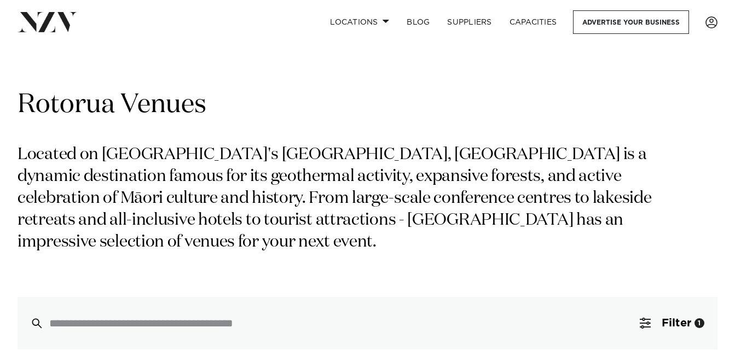 This screenshot has width=735, height=351. Describe the element at coordinates (672, 323) in the screenshot. I see `button: Filter1` at that location.